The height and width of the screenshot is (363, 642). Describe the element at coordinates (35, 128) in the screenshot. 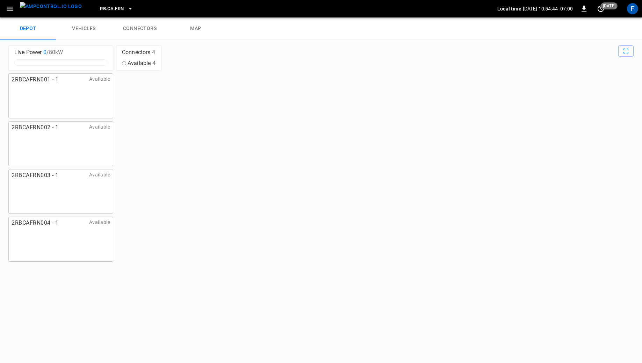

I see `span: 2RBCAFRN002 - 1` at that location.